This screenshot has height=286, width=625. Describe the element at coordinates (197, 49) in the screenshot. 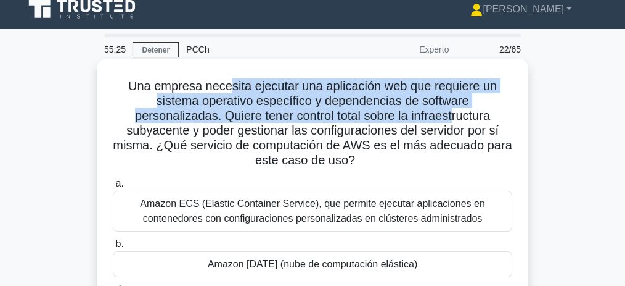

I see `font: PCCh` at that location.